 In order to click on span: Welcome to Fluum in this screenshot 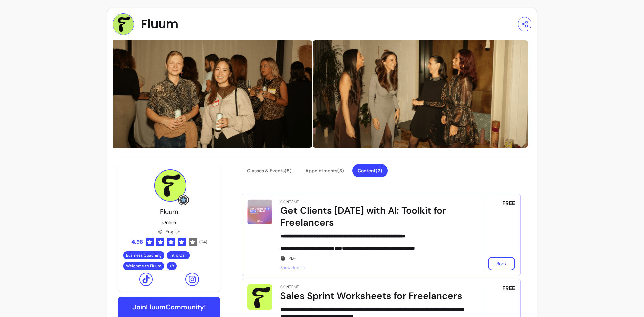, I will do `click(144, 266)`.